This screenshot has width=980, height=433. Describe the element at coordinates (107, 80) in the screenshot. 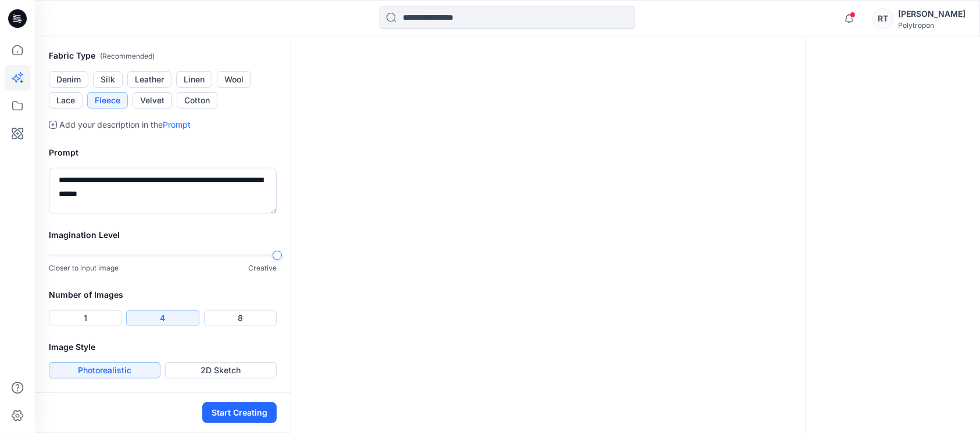

I see `button: Silk` at that location.